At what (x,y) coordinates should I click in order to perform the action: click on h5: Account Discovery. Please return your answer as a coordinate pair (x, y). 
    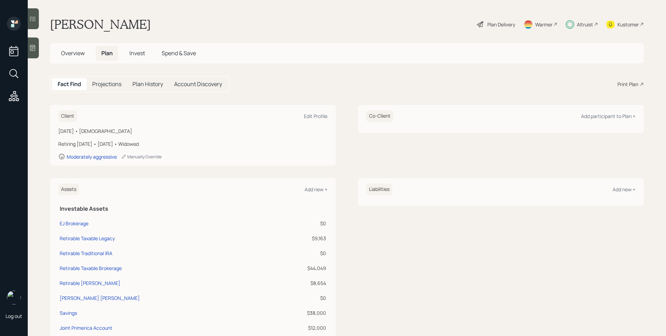
    Looking at the image, I should click on (198, 84).